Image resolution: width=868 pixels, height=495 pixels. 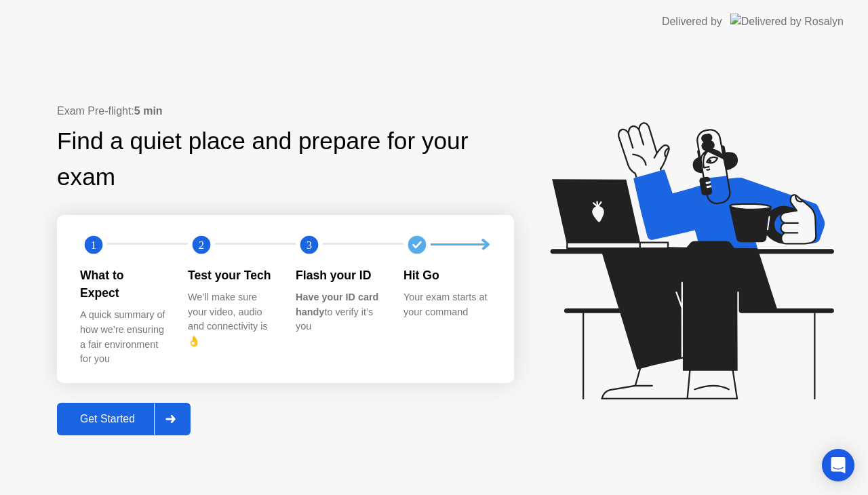 What do you see at coordinates (124, 419) in the screenshot?
I see `button: Get Started` at bounding box center [124, 419].